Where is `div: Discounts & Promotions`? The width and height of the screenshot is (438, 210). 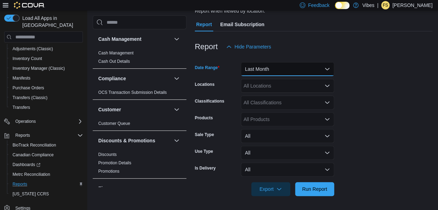 div: Discounts & Promotions is located at coordinates (139, 164).